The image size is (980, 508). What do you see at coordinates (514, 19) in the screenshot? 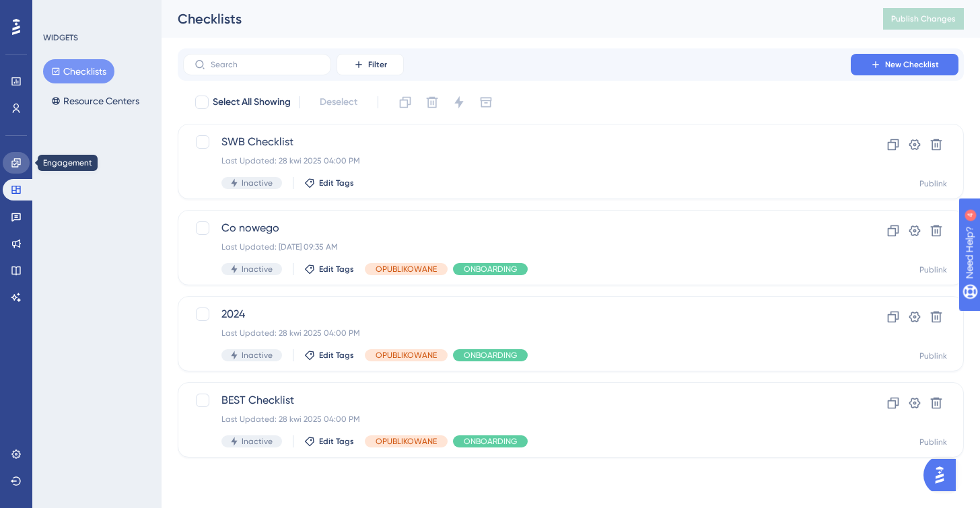
I see `div: Checklists` at bounding box center [514, 19].